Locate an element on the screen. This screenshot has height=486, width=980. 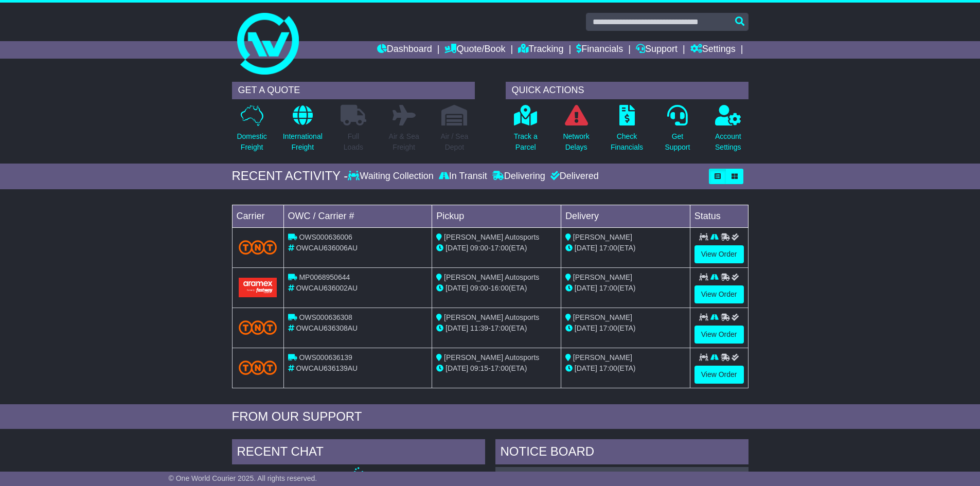
span: OWCAU636006AU is located at coordinates (326, 248).